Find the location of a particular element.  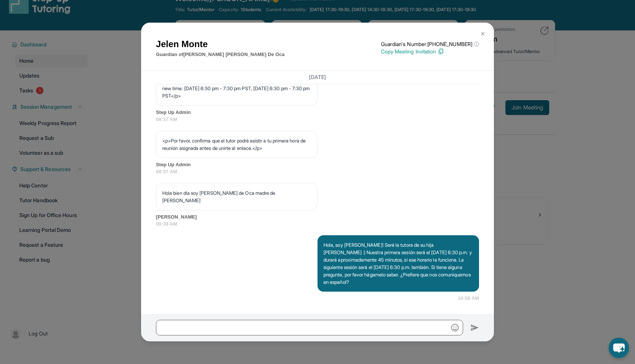

h1: Jelen Monte is located at coordinates (220, 44).